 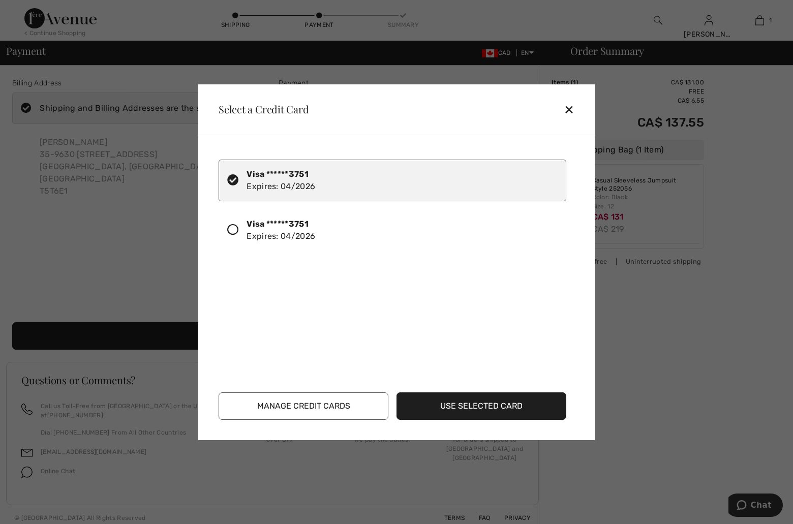 I want to click on button: Manage Credit Cards, so click(x=303, y=406).